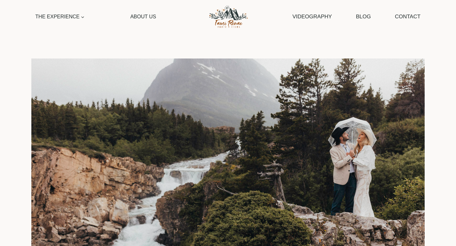  I want to click on span: The Experience, so click(60, 17).